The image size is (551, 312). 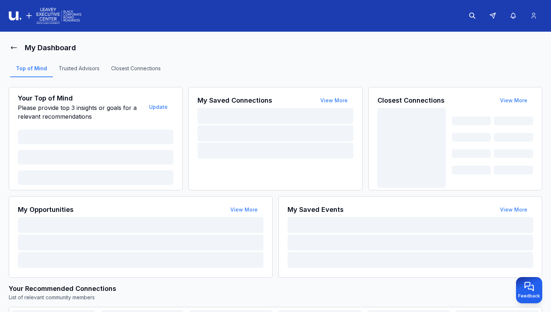 I want to click on a: Trusted Advisors, so click(x=79, y=71).